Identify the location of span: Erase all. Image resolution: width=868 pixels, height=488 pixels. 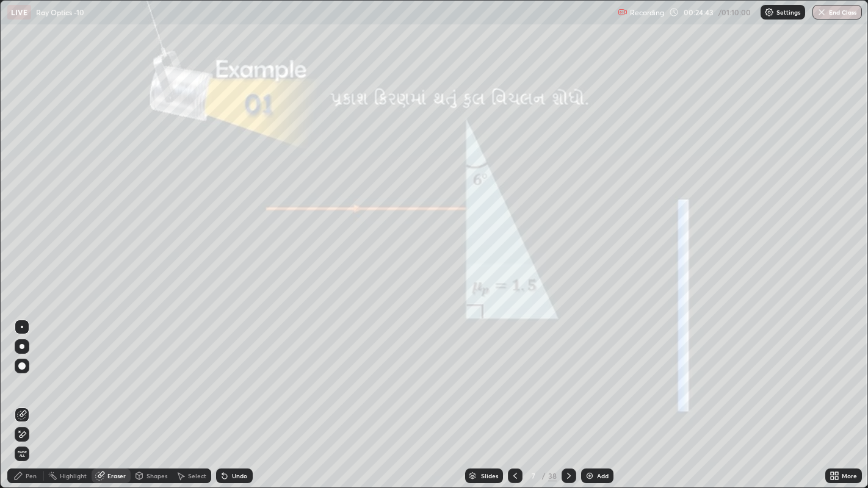
(22, 454).